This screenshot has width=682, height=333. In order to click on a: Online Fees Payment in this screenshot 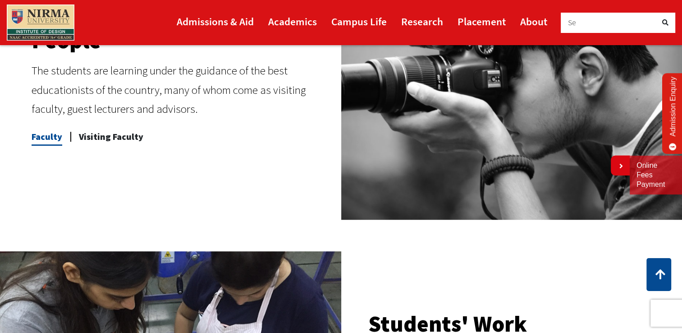, I will do `click(656, 175)`.